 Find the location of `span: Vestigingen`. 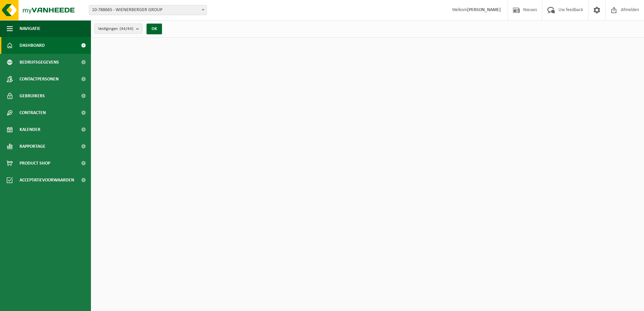

span: Vestigingen is located at coordinates (115, 29).